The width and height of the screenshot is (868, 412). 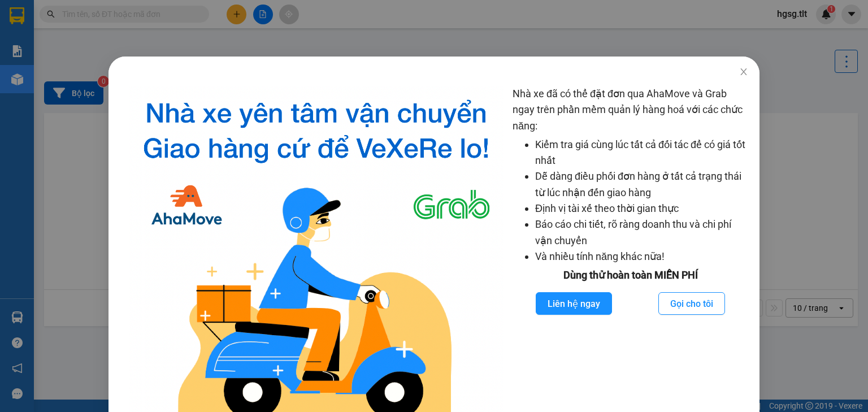 What do you see at coordinates (691, 303) in the screenshot?
I see `button: Gọi cho tôi` at bounding box center [691, 303].